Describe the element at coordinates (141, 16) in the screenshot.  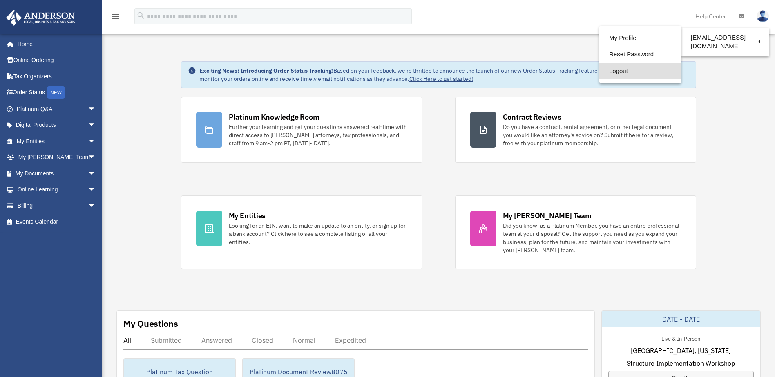
I see `i: search` at that location.